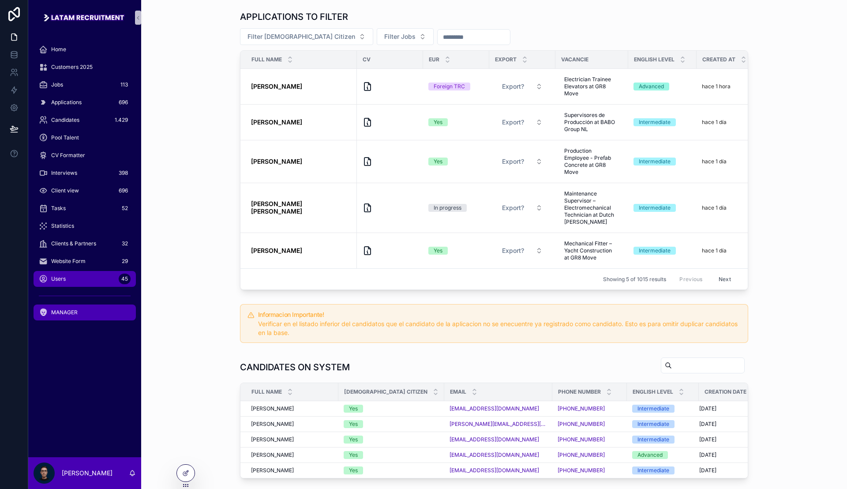 The height and width of the screenshot is (489, 847). What do you see at coordinates (124, 85) in the screenshot?
I see `div: 113` at bounding box center [124, 85].